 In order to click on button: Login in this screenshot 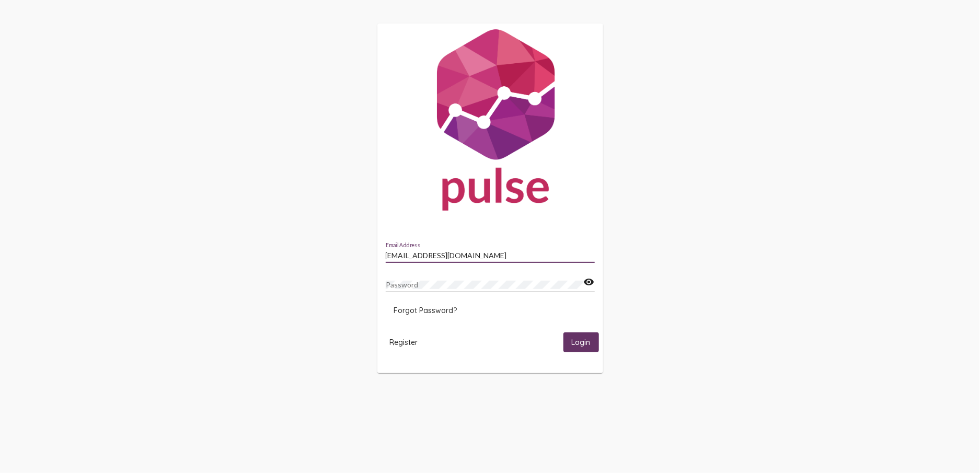, I will do `click(581, 342)`.